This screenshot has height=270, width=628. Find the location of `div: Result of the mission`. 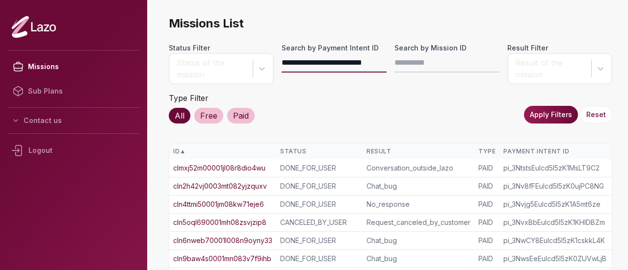

div: Result of the mission is located at coordinates (551, 69).